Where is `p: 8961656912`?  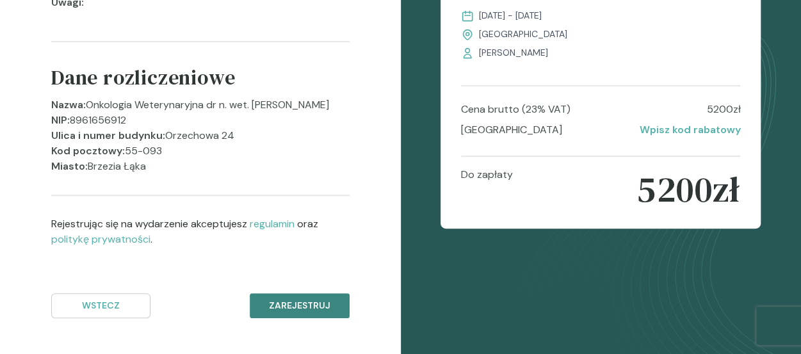
p: 8961656912 is located at coordinates (98, 120).